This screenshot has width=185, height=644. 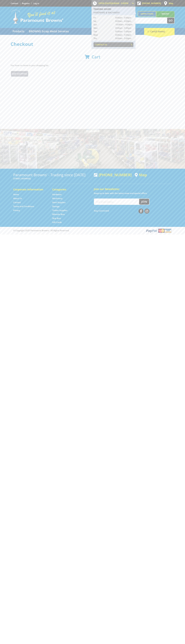 What do you see at coordinates (37, 17) in the screenshot?
I see `img: Paramount Browns'` at bounding box center [37, 17].